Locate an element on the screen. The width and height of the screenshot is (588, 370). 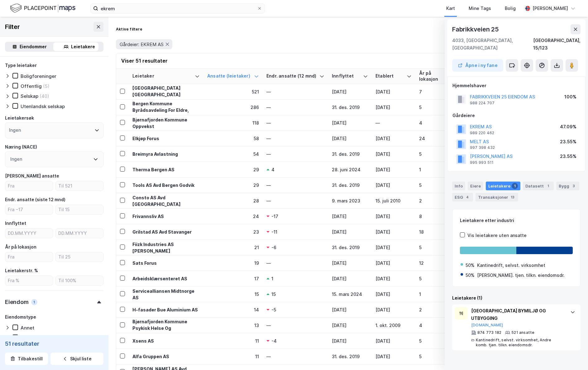
input: Til 15 is located at coordinates (79, 210).